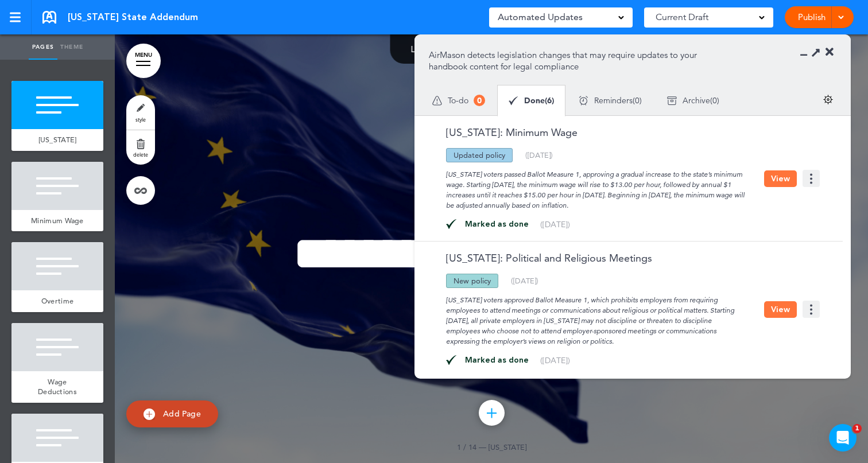  Describe the element at coordinates (57, 301) in the screenshot. I see `span: Overtime` at that location.